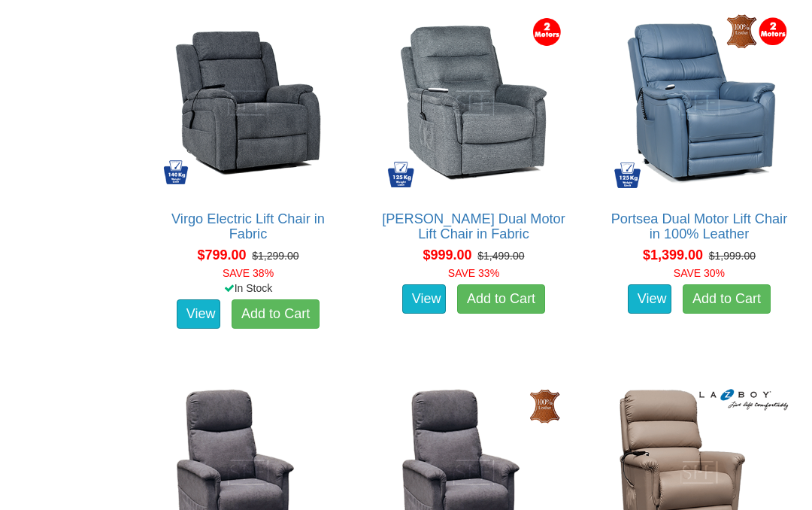 Image resolution: width=812 pixels, height=510 pixels. Describe the element at coordinates (733, 256) in the screenshot. I see `del: $1,999.00` at that location.